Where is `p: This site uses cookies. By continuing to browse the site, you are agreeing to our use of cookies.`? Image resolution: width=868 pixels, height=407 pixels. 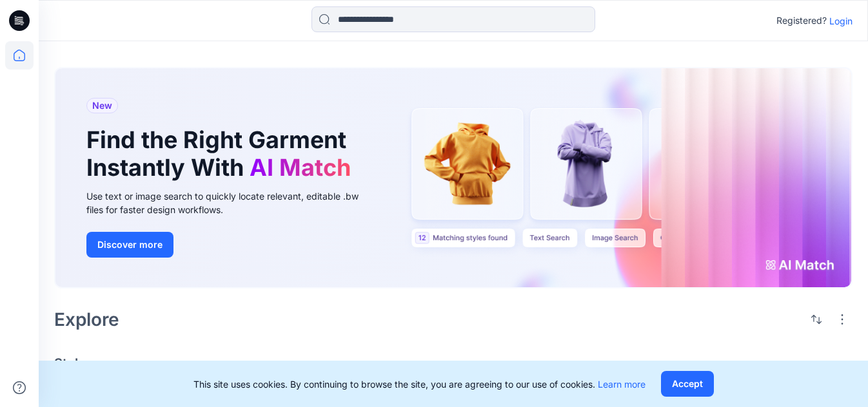
p: This site uses cookies. By continuing to browse the site, you are agreeing to our use of cookies. is located at coordinates (419, 384).